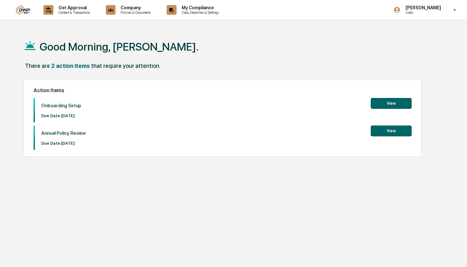 Image resolution: width=467 pixels, height=267 pixels. Describe the element at coordinates (23, 10) in the screenshot. I see `img: logo` at that location.